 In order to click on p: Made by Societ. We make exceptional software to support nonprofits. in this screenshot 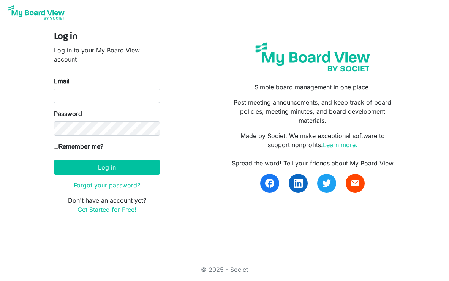, I will do `click(312, 140)`.